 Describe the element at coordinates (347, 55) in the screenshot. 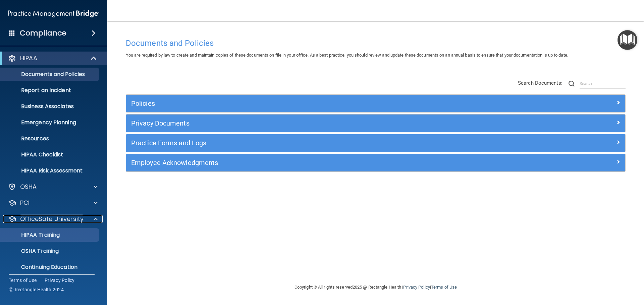

I see `span: You are required by law to create and maintain copies of these documents on file in your office. ...` at that location.